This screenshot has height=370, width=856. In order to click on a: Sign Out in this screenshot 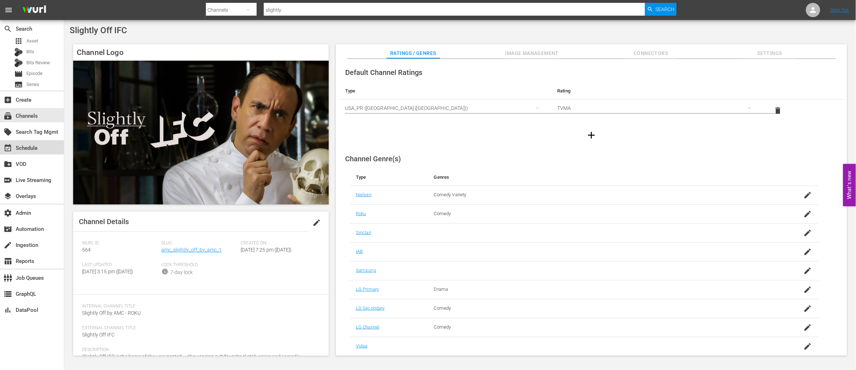, I will do `click(840, 10)`.